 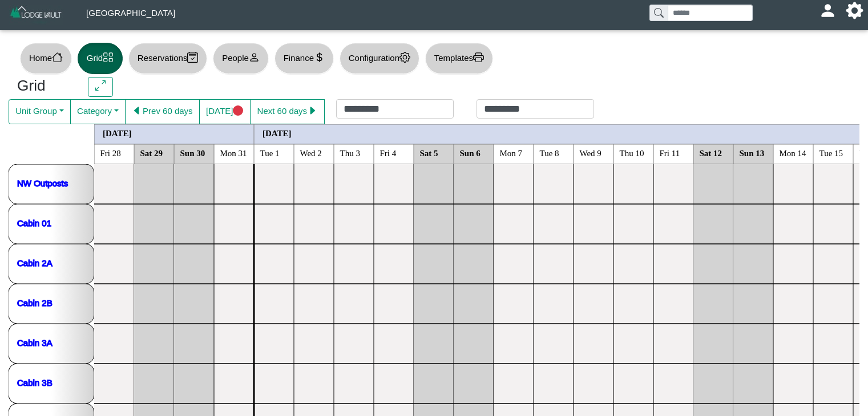 I want to click on h3: Grid, so click(x=44, y=86).